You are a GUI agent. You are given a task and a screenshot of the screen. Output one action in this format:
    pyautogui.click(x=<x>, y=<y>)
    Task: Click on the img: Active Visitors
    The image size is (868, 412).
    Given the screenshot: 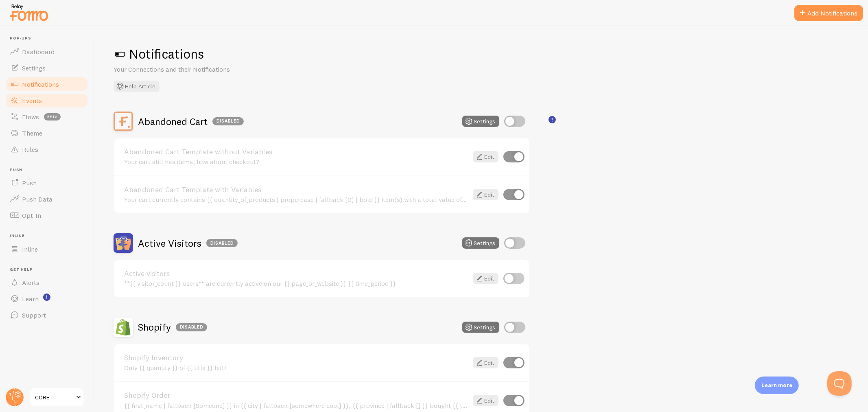 What is the action you would take?
    pyautogui.click(x=123, y=243)
    